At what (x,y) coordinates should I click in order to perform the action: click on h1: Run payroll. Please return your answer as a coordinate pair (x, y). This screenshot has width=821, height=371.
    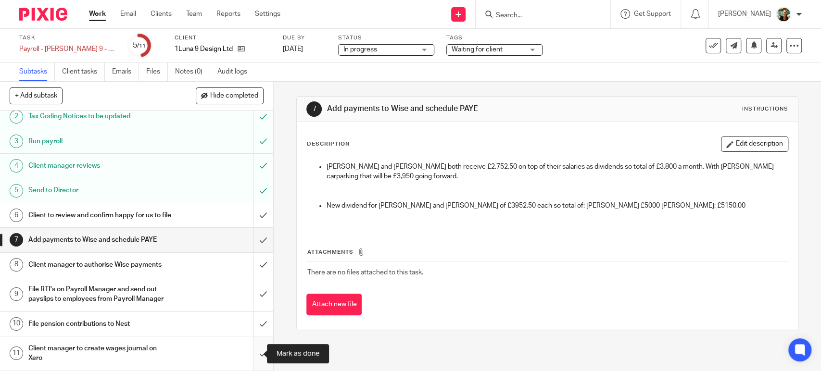
    Looking at the image, I should click on (100, 141).